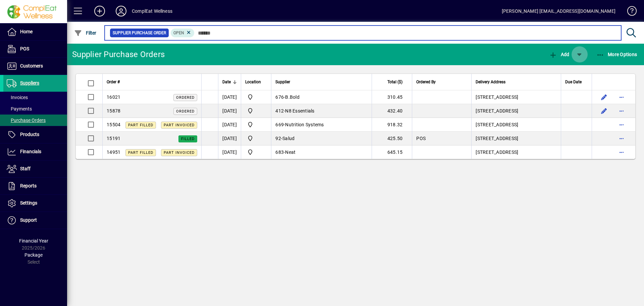  I want to click on span: Ordered By, so click(426, 82).